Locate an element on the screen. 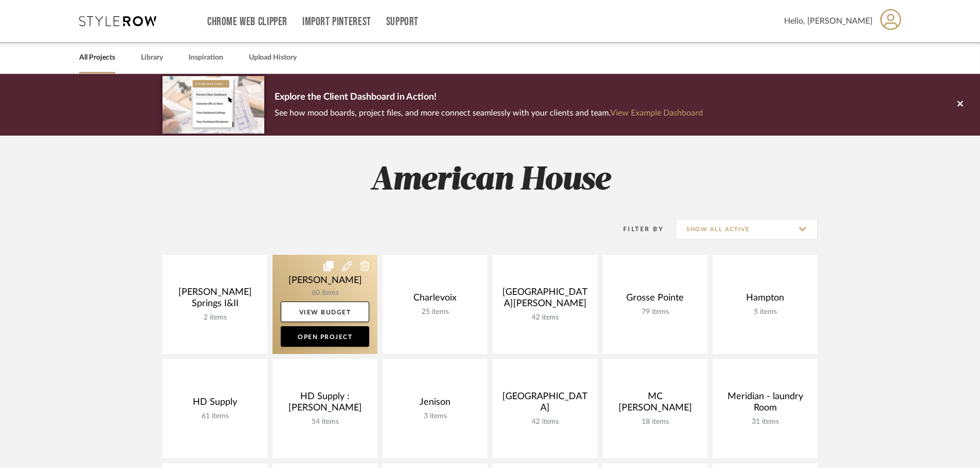 The width and height of the screenshot is (980, 468). a: View Budget is located at coordinates (325, 312).